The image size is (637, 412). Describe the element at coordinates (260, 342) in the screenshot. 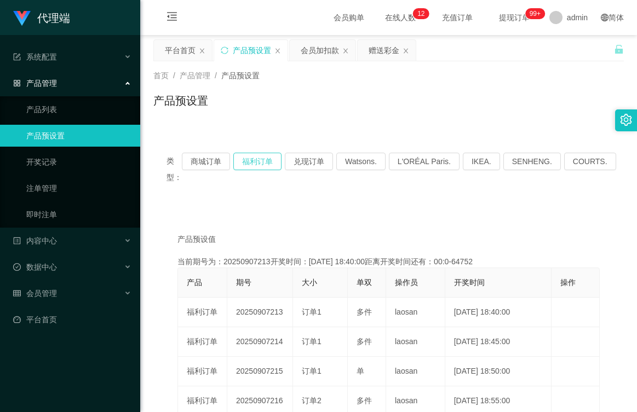

I see `td: 20250907214` at that location.